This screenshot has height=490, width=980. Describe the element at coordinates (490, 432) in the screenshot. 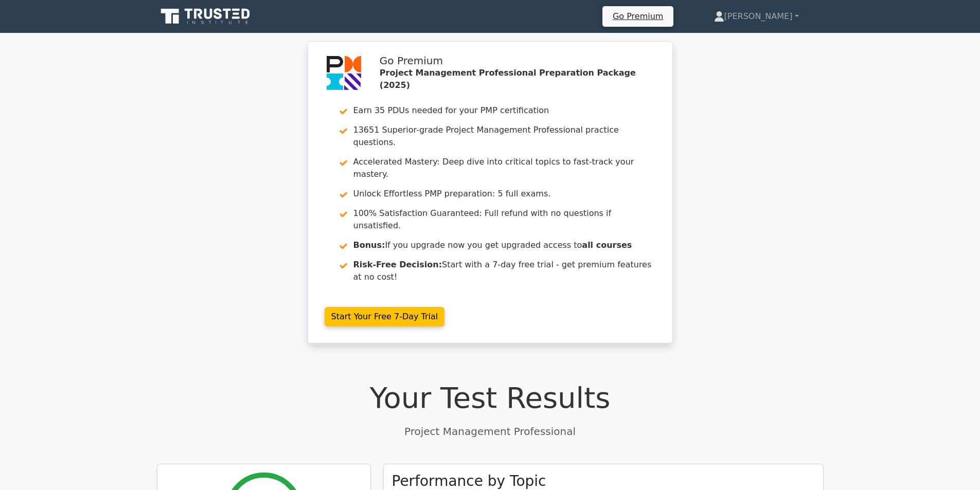

I see `p: Project Management Professional` at that location.